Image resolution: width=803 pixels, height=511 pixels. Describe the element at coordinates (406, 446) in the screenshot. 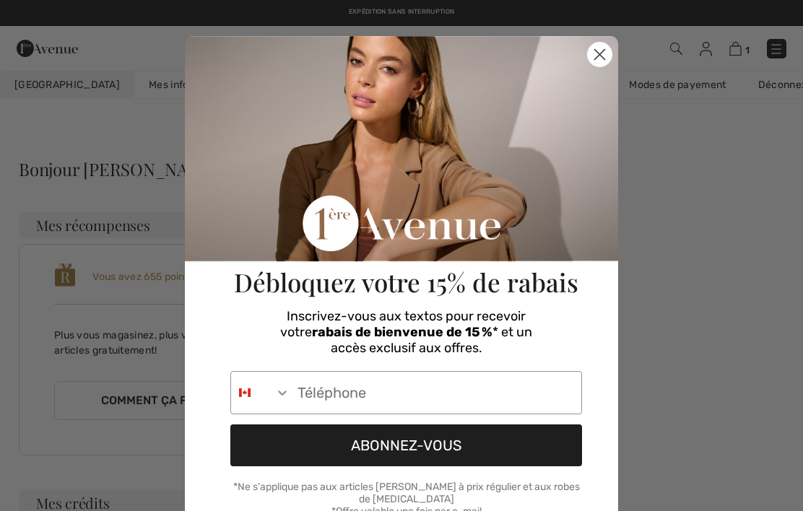

I see `button: ABONNEZ-VOUS` at that location.